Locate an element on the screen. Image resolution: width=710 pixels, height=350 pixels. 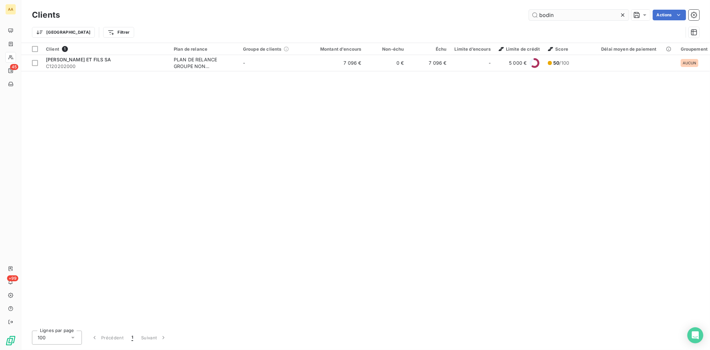
span: C120202000 is located at coordinates (106, 66).